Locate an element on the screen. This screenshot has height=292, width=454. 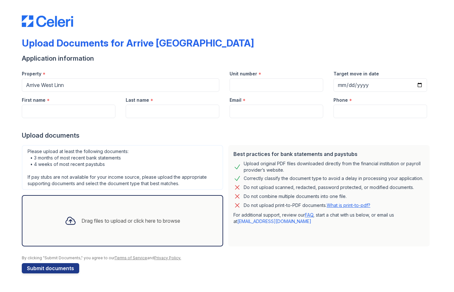
button: Submit documents is located at coordinates (50, 268).